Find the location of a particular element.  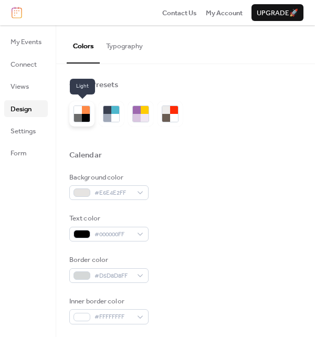

a: My Events is located at coordinates (26, 41).